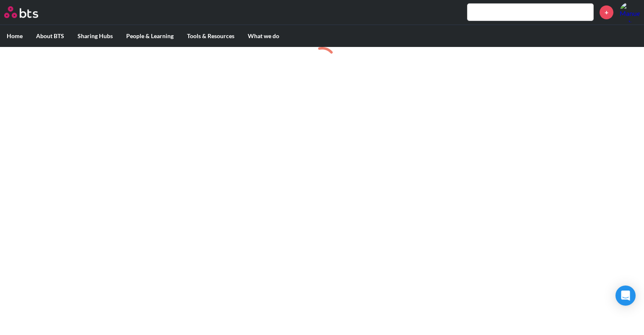  What do you see at coordinates (263, 36) in the screenshot?
I see `label: What we do` at bounding box center [263, 36].